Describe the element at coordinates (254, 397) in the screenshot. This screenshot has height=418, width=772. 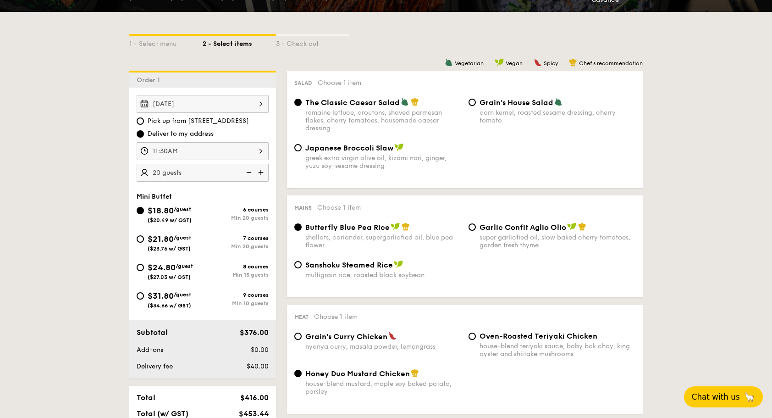
I see `span: $416.00` at that location.